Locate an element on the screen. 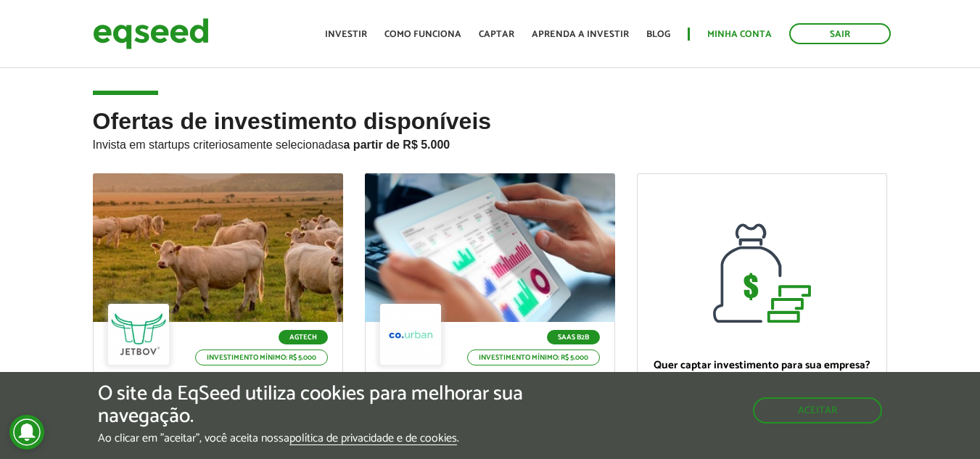 This screenshot has width=980, height=459. a: Sair is located at coordinates (840, 33).